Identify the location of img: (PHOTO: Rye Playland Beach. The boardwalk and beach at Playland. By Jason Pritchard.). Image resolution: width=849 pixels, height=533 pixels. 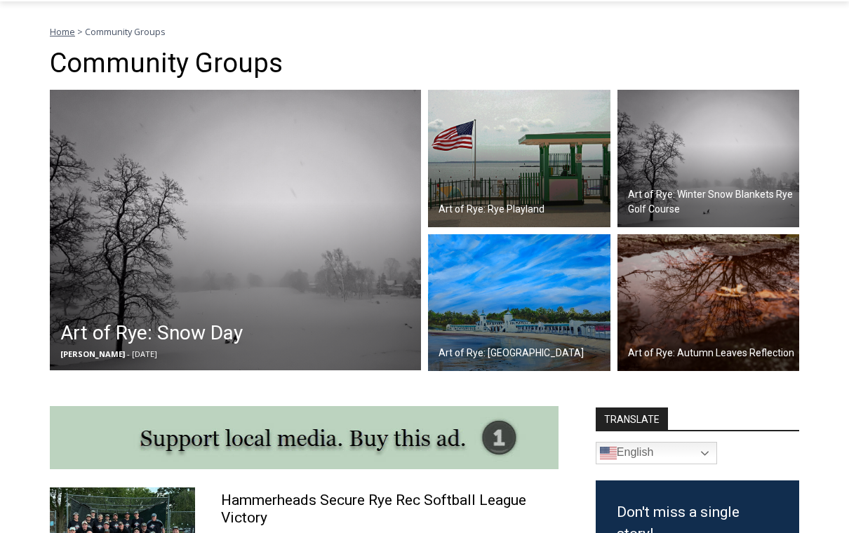
(519, 303).